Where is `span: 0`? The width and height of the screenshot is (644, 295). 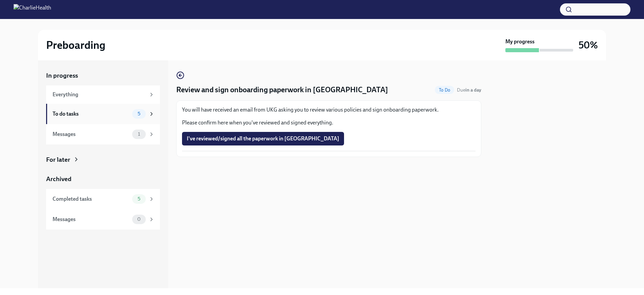 span: 0 is located at coordinates (139, 218).